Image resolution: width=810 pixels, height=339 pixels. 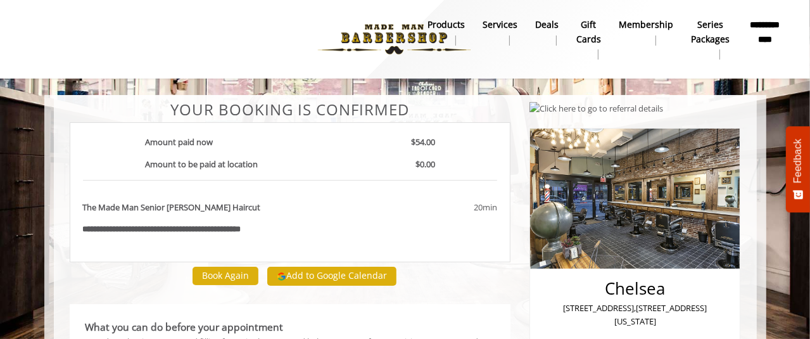 What do you see at coordinates (596, 108) in the screenshot?
I see `img: Click here to go to referral details` at bounding box center [596, 108].